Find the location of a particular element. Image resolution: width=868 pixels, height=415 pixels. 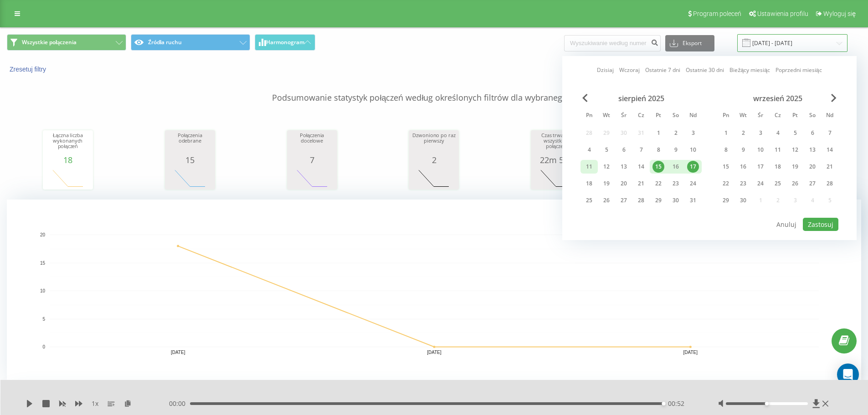

div: 30 is located at coordinates (743, 200).